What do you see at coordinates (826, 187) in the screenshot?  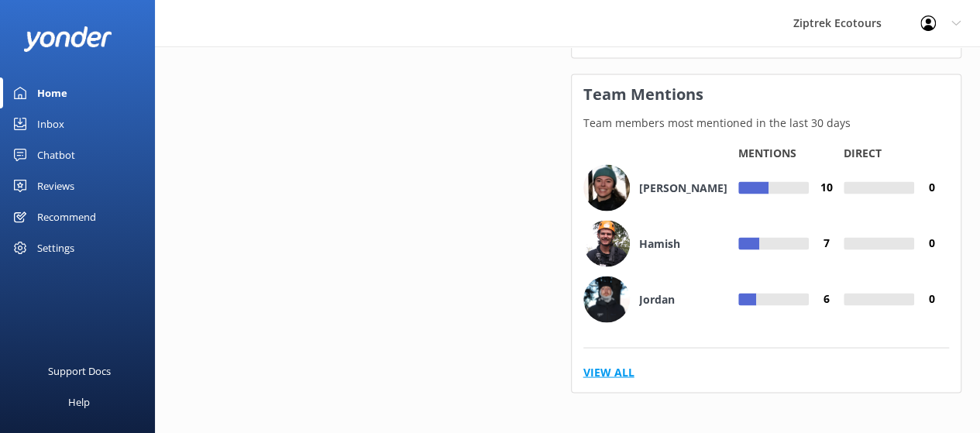 I see `h4: 10` at bounding box center [826, 187].